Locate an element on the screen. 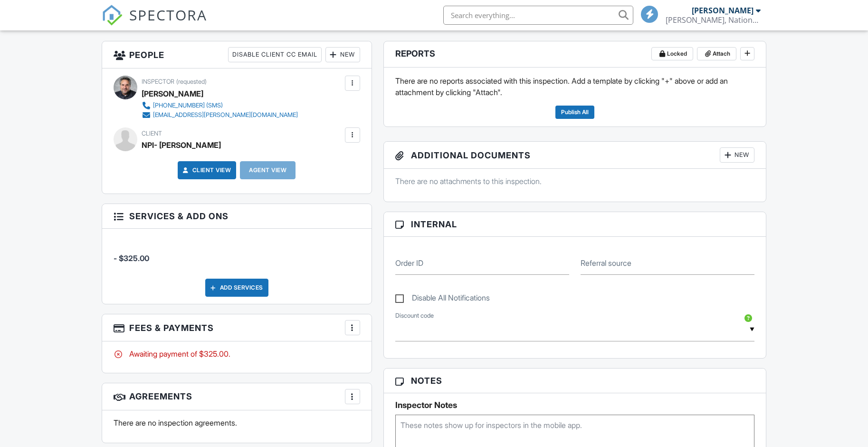  img: The Best Home Inspection Software - Spectora is located at coordinates (112, 15).